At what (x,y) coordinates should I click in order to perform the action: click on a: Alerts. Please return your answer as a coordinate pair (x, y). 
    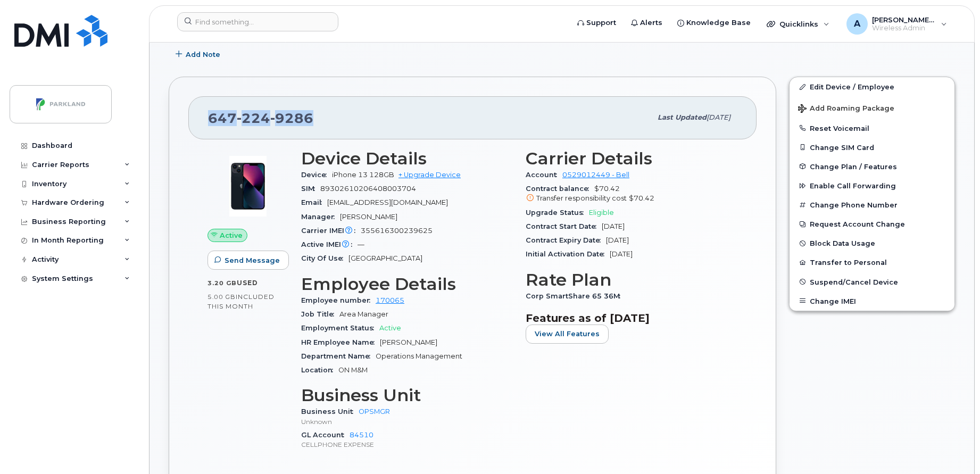
    Looking at the image, I should click on (646, 23).